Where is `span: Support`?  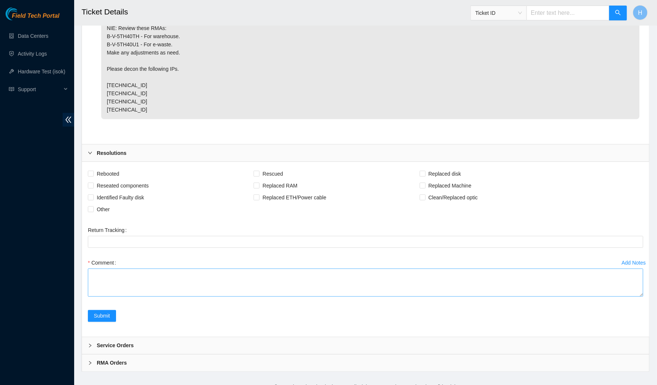 span: Support is located at coordinates (40, 89).